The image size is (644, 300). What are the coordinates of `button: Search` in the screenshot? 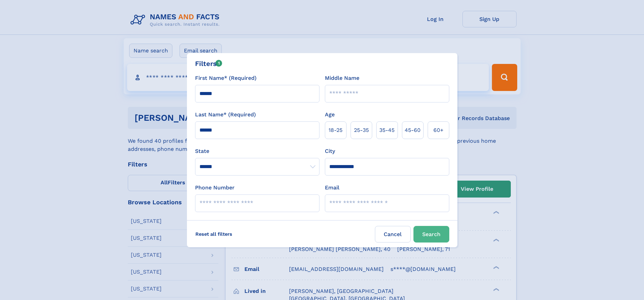 It's located at (432, 234).